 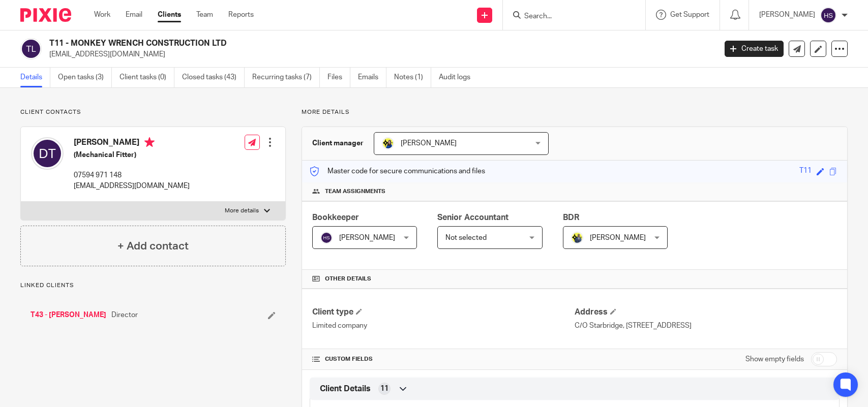 I want to click on img: Bobo-Starbridge%201.jpg, so click(x=388, y=144).